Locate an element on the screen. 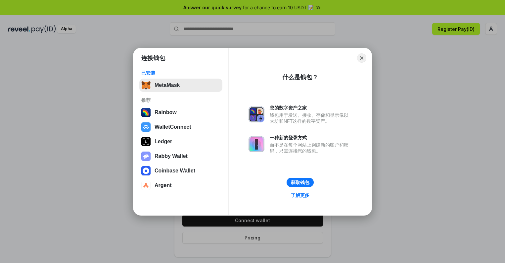 The image size is (505, 263). button: Ledger is located at coordinates (181, 141).